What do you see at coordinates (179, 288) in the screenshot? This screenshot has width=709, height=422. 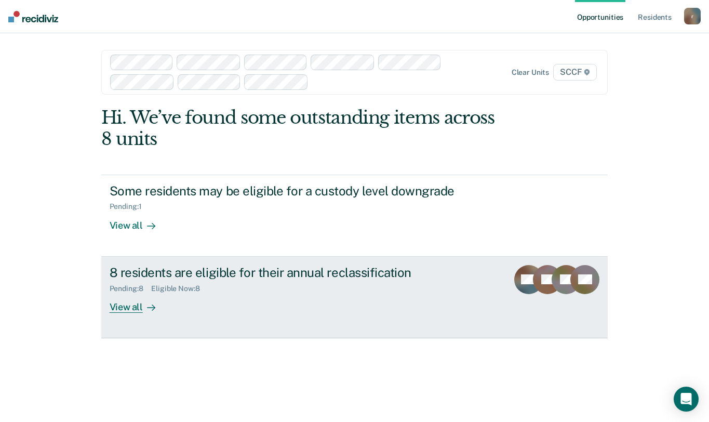 I see `div: Eligible Now : 8` at bounding box center [179, 288].